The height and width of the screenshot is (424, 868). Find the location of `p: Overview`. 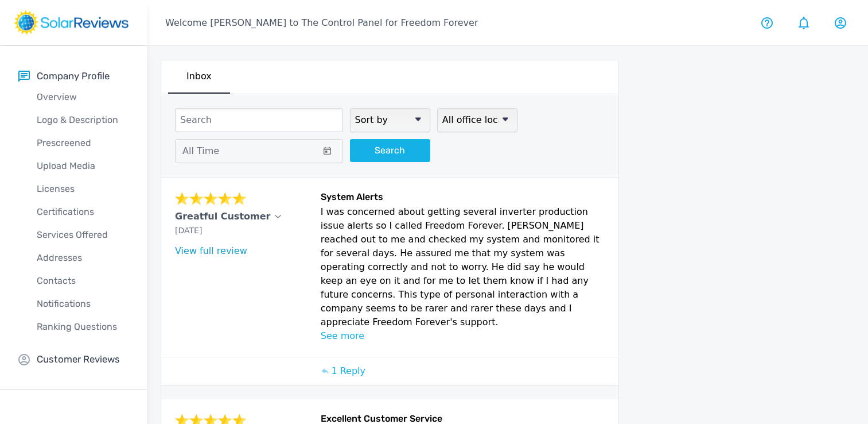

p: Overview is located at coordinates (83, 97).